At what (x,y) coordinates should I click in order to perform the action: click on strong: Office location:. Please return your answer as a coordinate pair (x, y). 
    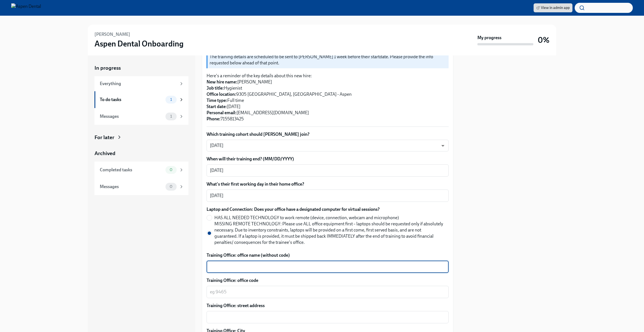
    Looking at the image, I should click on (221, 94).